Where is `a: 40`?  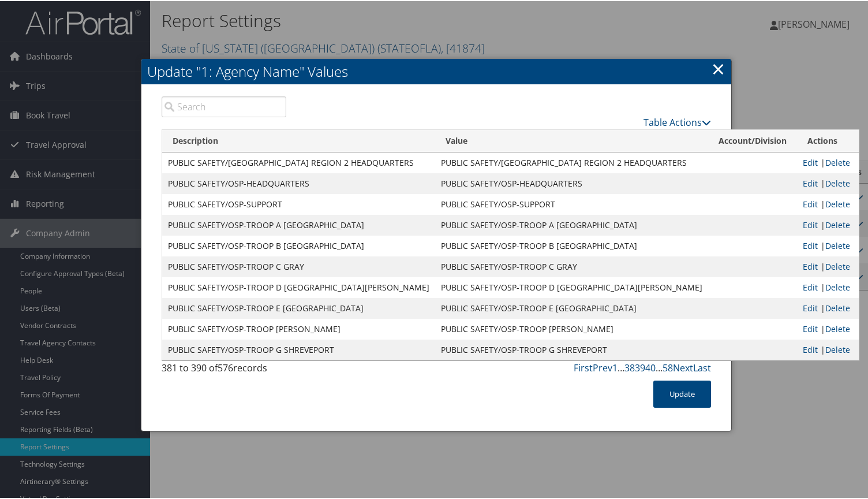 a: 40 is located at coordinates (650, 367).